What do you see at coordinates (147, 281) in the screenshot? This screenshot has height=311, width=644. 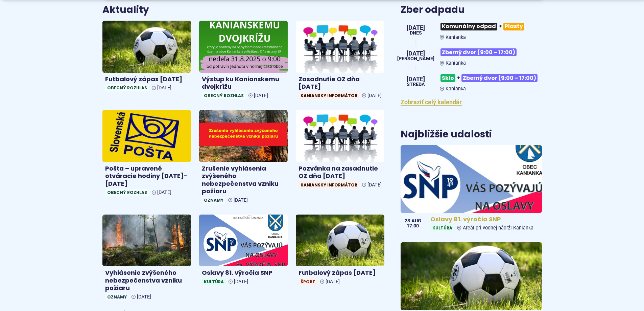 I see `h4: Vyhlásenie zvýšeného nebezpečenstva vzniku požiaru` at bounding box center [147, 281].